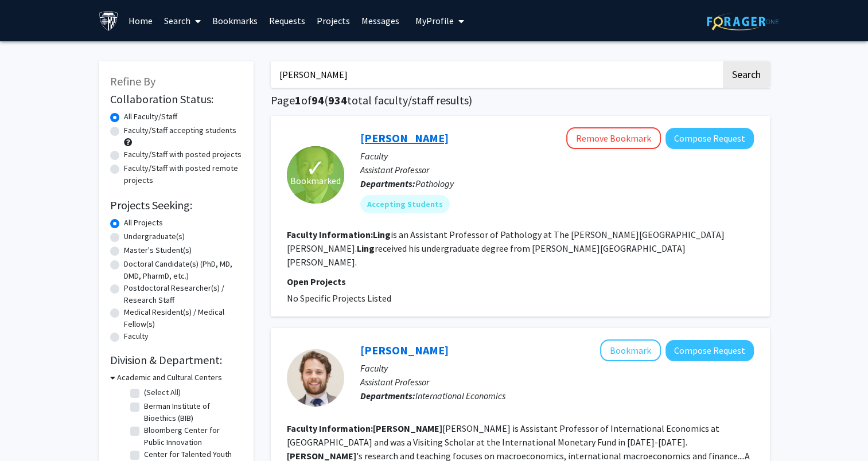 Image resolution: width=868 pixels, height=461 pixels. What do you see at coordinates (191, 436) in the screenshot?
I see `label: Bloomberg Center for Public Innovation` at bounding box center [191, 436].